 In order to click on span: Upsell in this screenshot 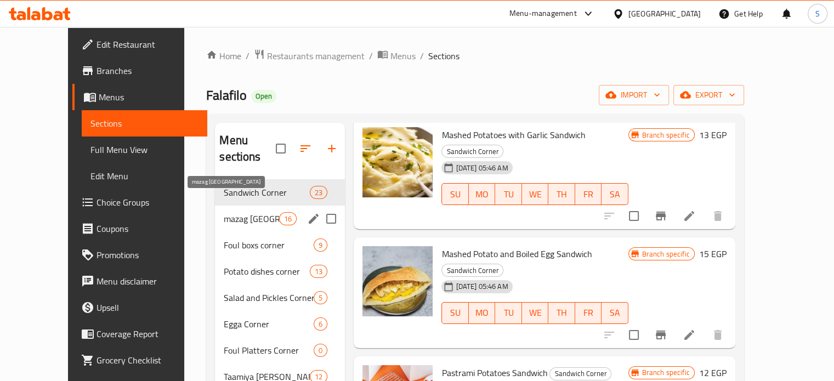, I will do `click(148, 308)`.